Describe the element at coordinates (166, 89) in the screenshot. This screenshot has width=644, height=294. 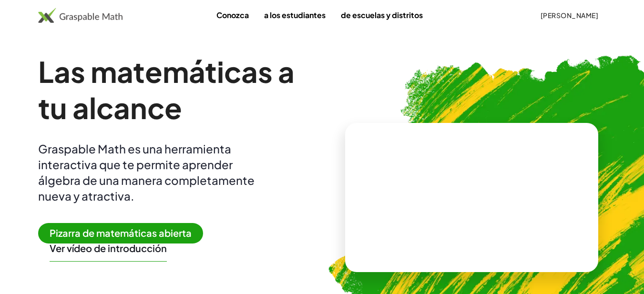
I see `font: Las matemáticas a tu alcance` at that location.